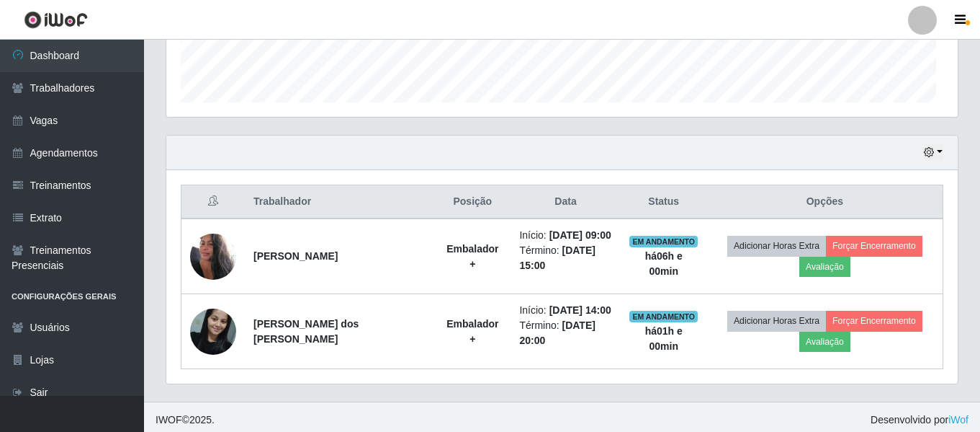 This screenshot has width=980, height=432. What do you see at coordinates (185, 419) in the screenshot?
I see `span: © 2025 .` at bounding box center [185, 419].